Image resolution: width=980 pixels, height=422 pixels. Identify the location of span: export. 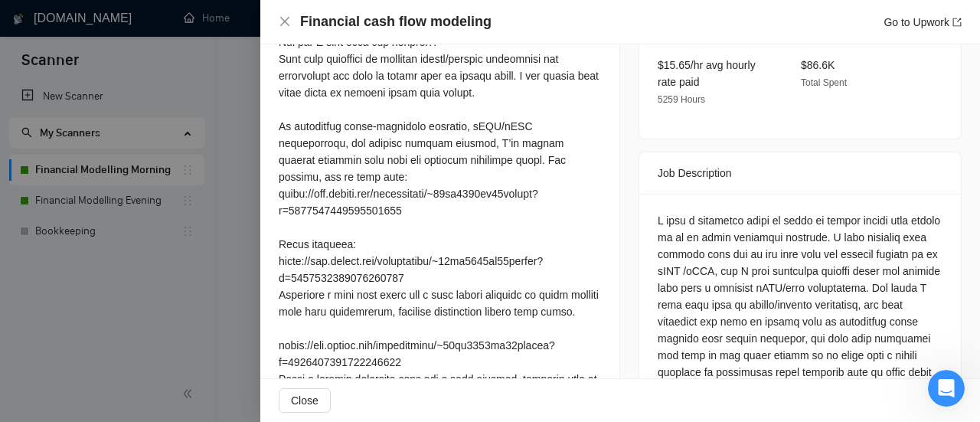
(957, 23).